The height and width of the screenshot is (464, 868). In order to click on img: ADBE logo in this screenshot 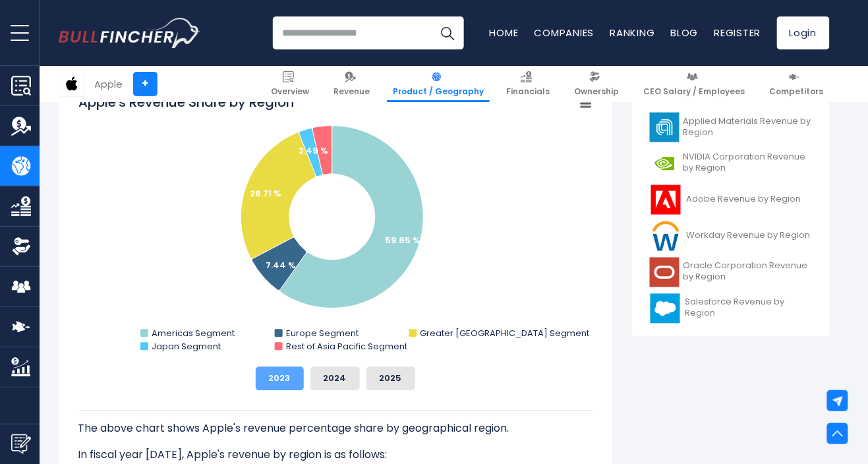, I will do `click(666, 200)`.